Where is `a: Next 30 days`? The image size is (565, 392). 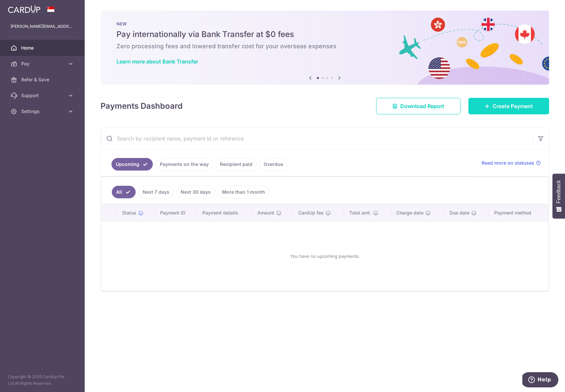 a: Next 30 days is located at coordinates (195, 192).